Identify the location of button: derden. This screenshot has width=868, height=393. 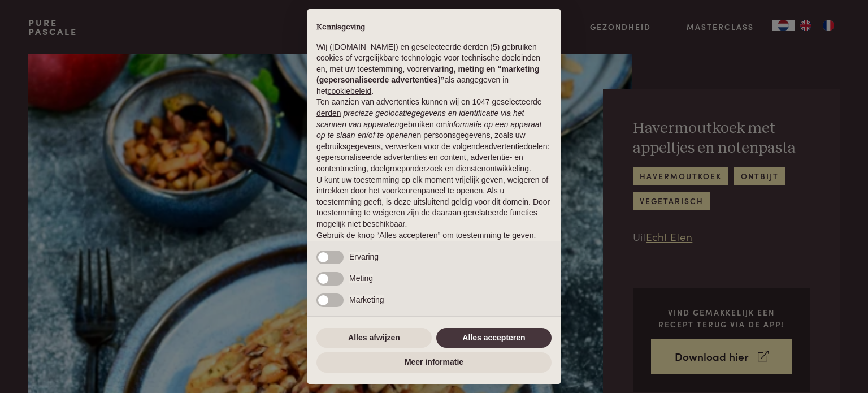
(329, 114).